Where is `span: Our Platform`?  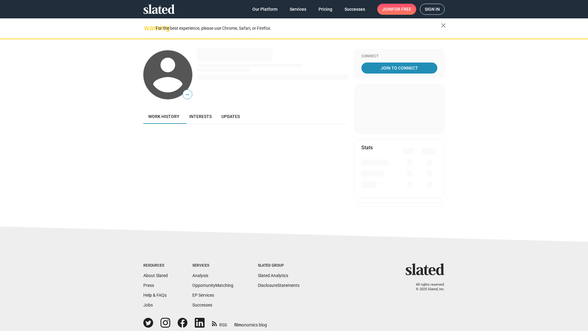
span: Our Platform is located at coordinates (265, 9).